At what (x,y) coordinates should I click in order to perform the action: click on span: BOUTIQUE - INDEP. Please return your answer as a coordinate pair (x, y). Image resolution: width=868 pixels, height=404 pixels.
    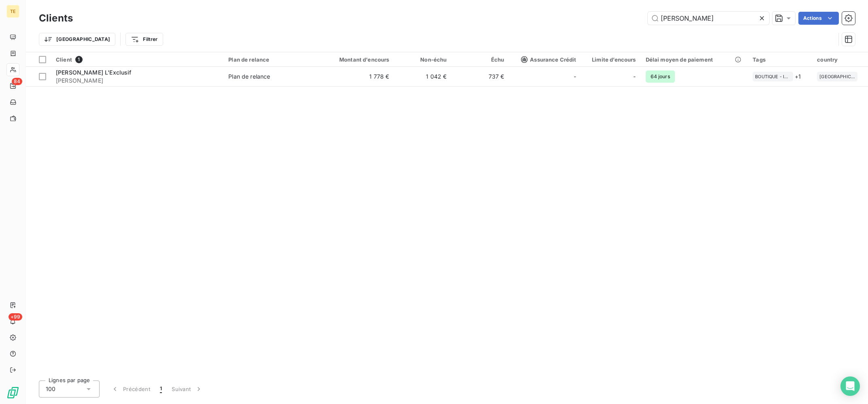
    Looking at the image, I should click on (773, 76).